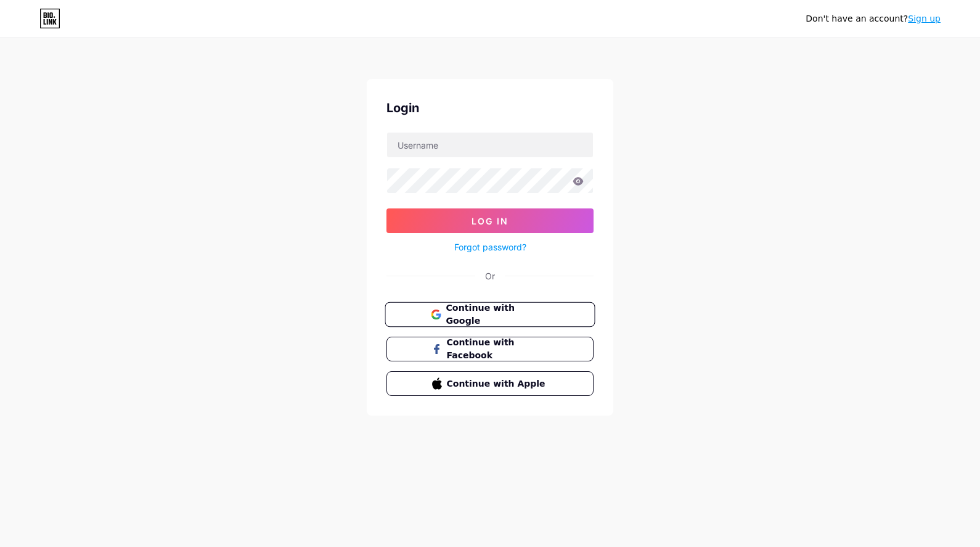  What do you see at coordinates (496, 315) in the screenshot?
I see `span: Continue with Google` at bounding box center [496, 315].